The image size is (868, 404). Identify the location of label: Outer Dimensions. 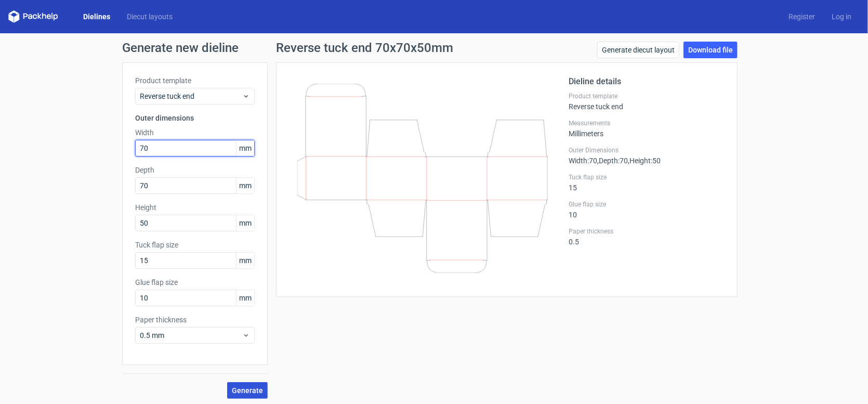
(646, 150).